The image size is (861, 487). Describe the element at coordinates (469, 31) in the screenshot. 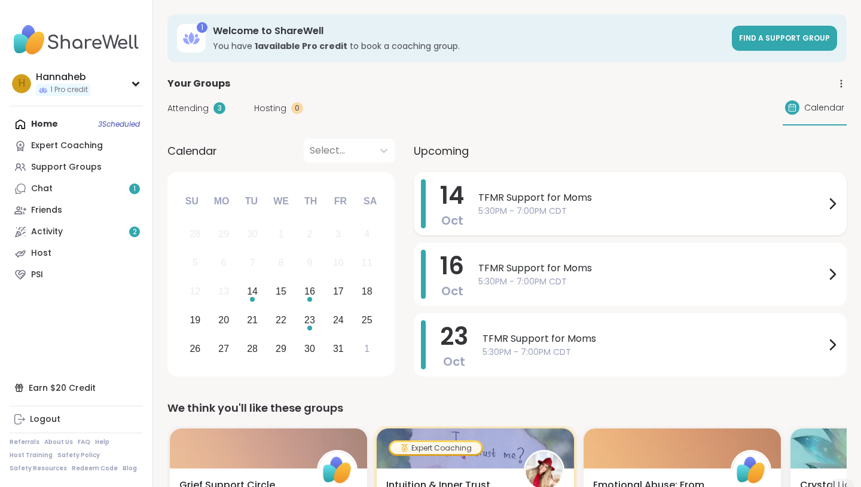

I see `h3: Welcome to ShareWell` at that location.